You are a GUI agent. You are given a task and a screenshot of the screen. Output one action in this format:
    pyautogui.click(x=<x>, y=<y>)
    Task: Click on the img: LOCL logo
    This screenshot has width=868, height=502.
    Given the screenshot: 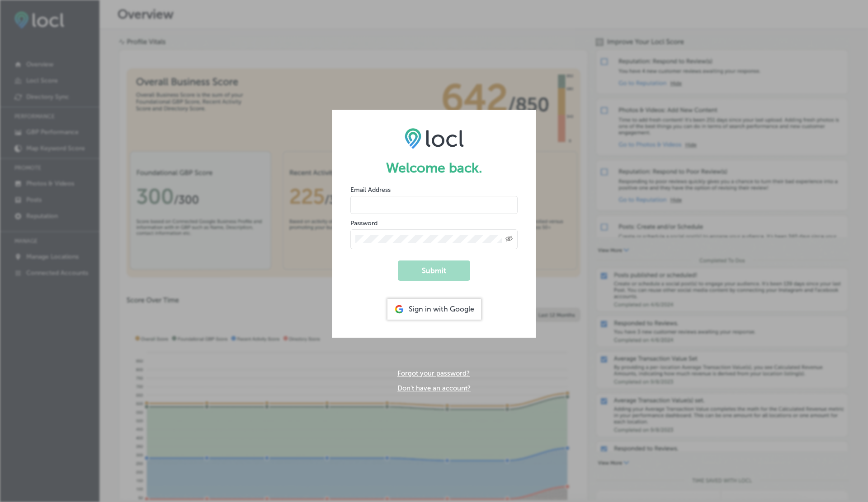 What is the action you would take?
    pyautogui.click(x=434, y=138)
    